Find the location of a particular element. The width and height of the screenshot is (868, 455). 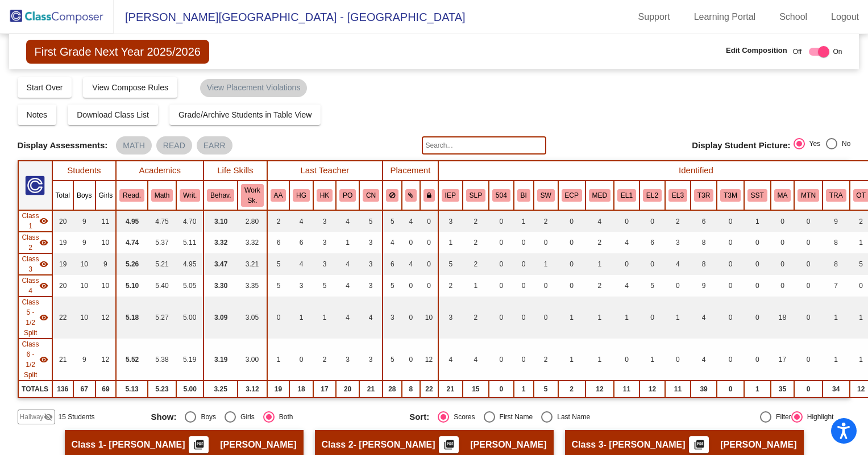

span: Off is located at coordinates (798, 52).